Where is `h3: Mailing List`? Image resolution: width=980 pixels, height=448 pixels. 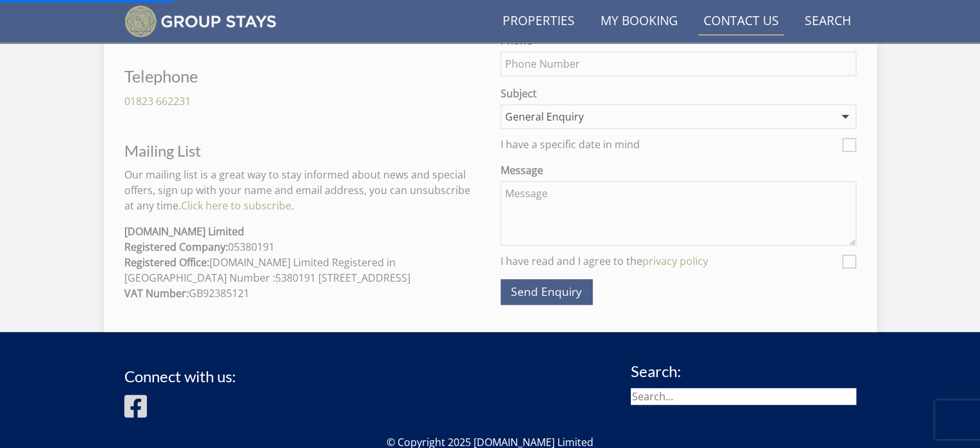 h3: Mailing List is located at coordinates (302, 151).